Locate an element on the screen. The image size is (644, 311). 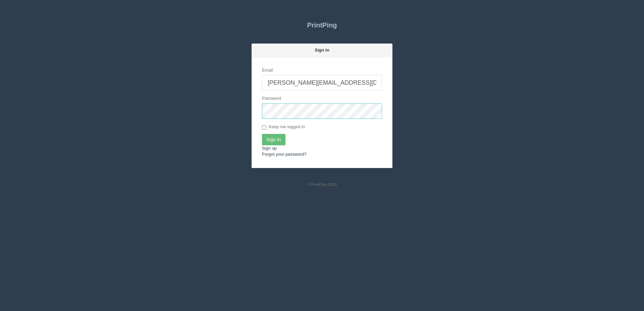
input: test@example.com is located at coordinates (322, 83).